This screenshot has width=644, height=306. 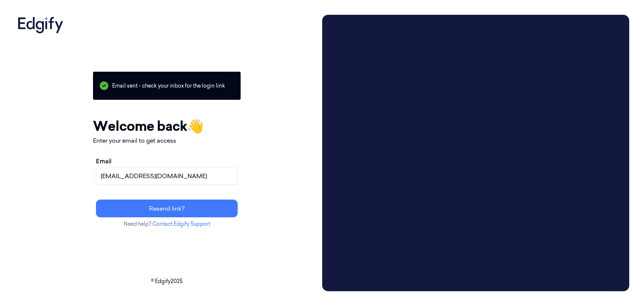 I want to click on p: Email sent - check your inbox for the login link, so click(x=167, y=86).